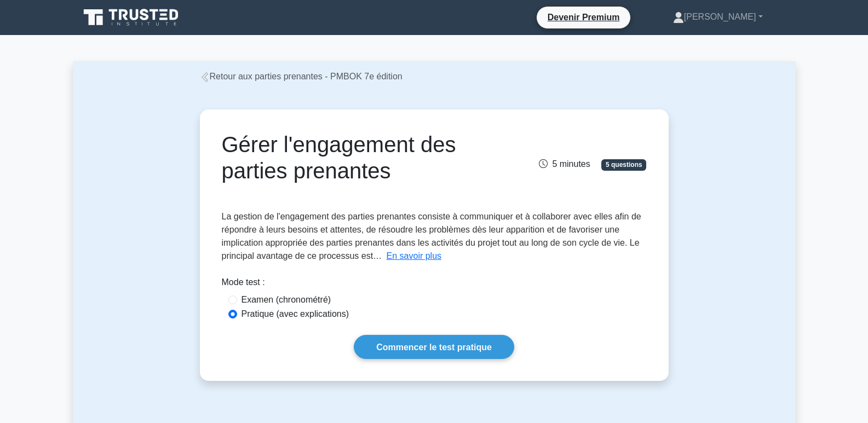 Image resolution: width=868 pixels, height=423 pixels. Describe the element at coordinates (301, 76) in the screenshot. I see `a: Retour aux parties prenantes - PMBOK 7e édition` at that location.